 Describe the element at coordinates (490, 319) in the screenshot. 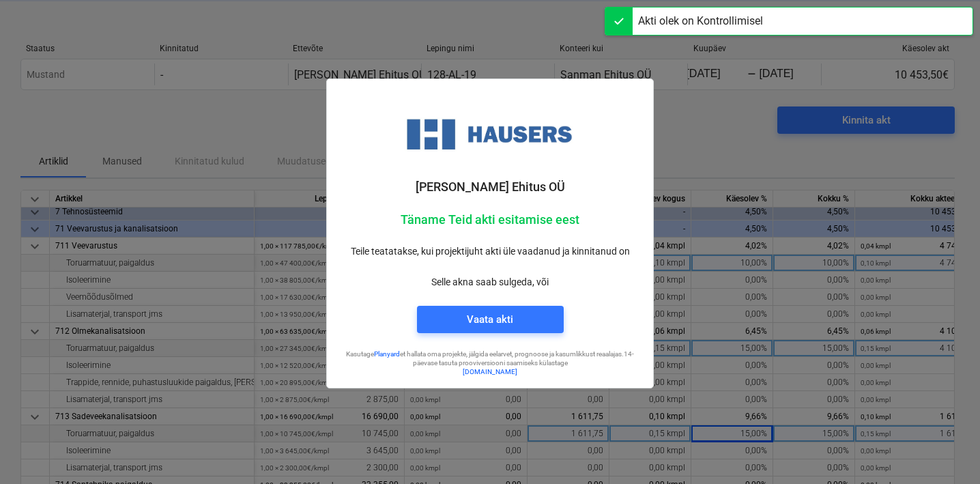

I see `button: Vaata akti` at that location.